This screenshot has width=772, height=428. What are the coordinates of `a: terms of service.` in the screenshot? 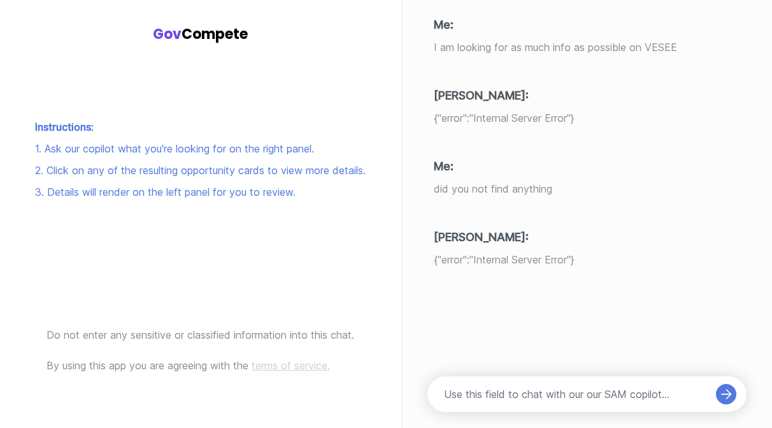 It's located at (291, 365).